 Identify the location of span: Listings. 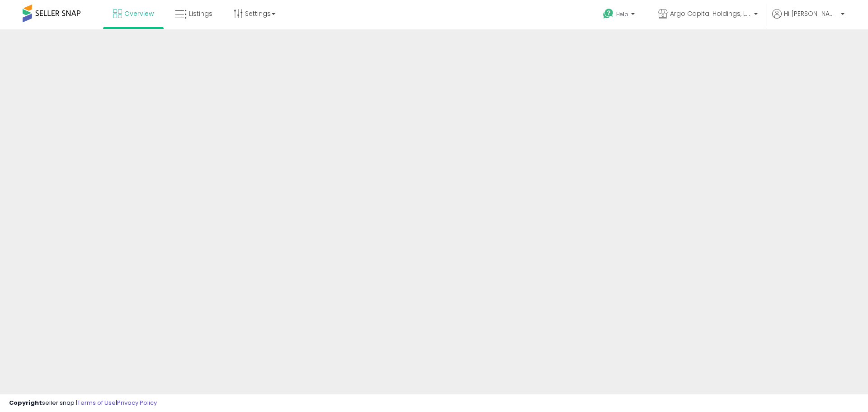
(200, 14).